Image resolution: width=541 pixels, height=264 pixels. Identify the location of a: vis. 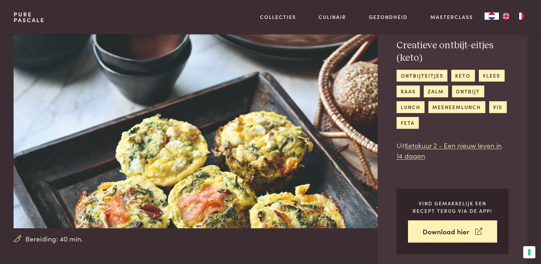
(498, 107).